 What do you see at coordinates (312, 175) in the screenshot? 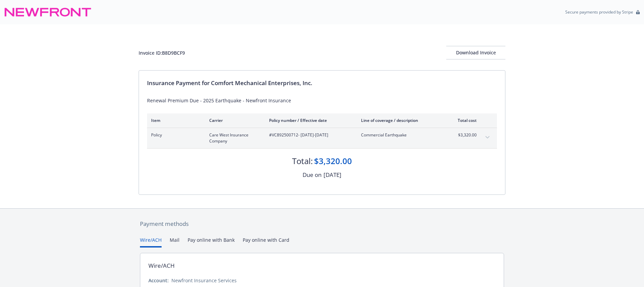
I see `div: Due on` at bounding box center [312, 175].